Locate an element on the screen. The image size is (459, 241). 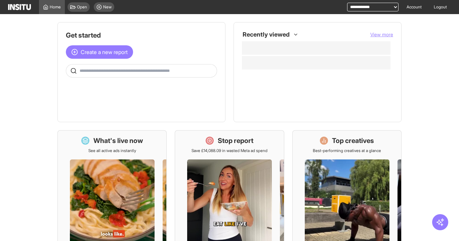
span: View more is located at coordinates (382, 34).